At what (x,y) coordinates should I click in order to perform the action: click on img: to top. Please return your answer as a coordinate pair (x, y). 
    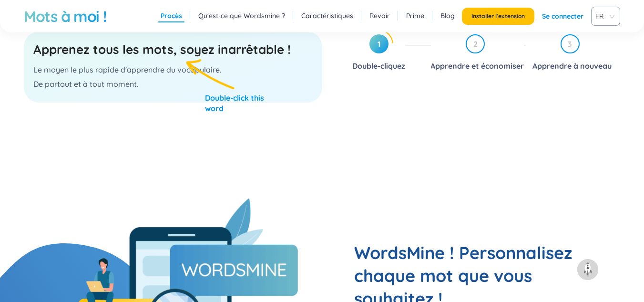
    Looking at the image, I should click on (588, 269).